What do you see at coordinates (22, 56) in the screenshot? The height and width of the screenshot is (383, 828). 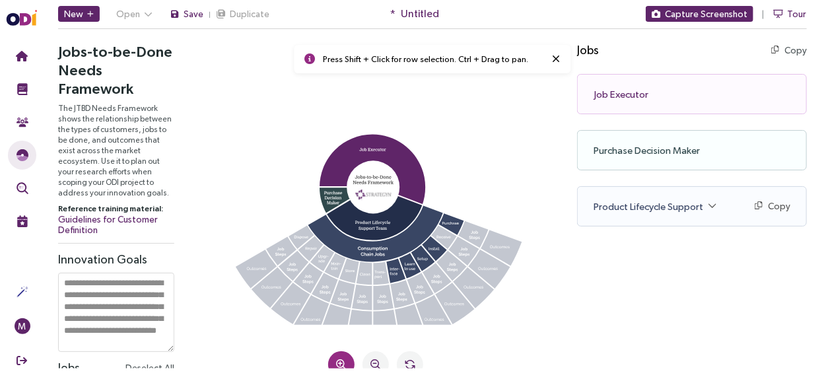 I see `button: Home` at bounding box center [22, 56].